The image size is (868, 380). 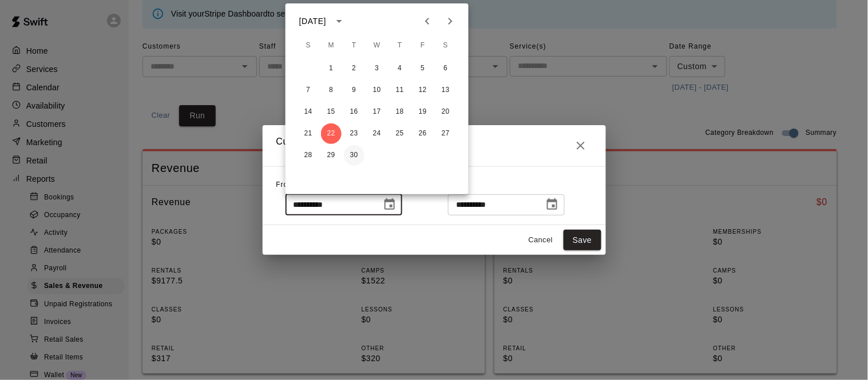 I want to click on button: 4, so click(x=400, y=68).